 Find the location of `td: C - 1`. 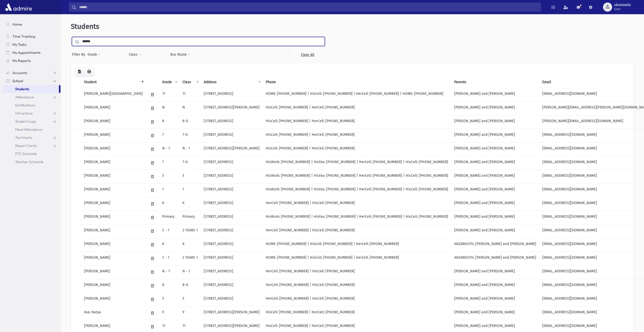

td: C - 1 is located at coordinates (169, 258).